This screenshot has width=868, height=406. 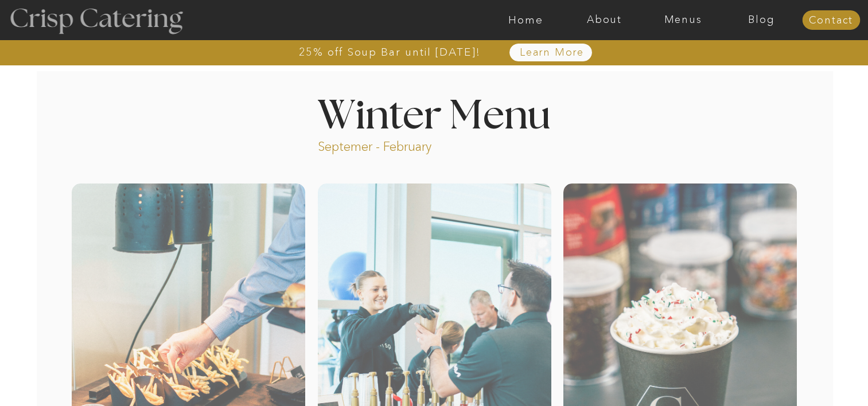 I want to click on nav: Contact, so click(x=831, y=20).